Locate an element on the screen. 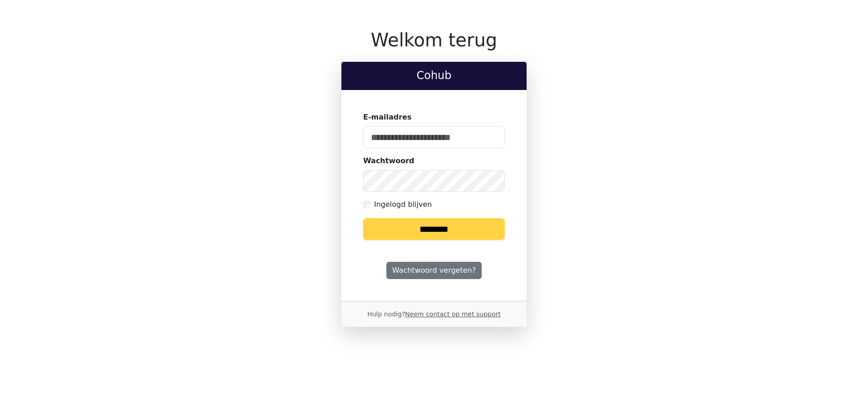 The width and height of the screenshot is (868, 420). h2: Cohub is located at coordinates (434, 75).